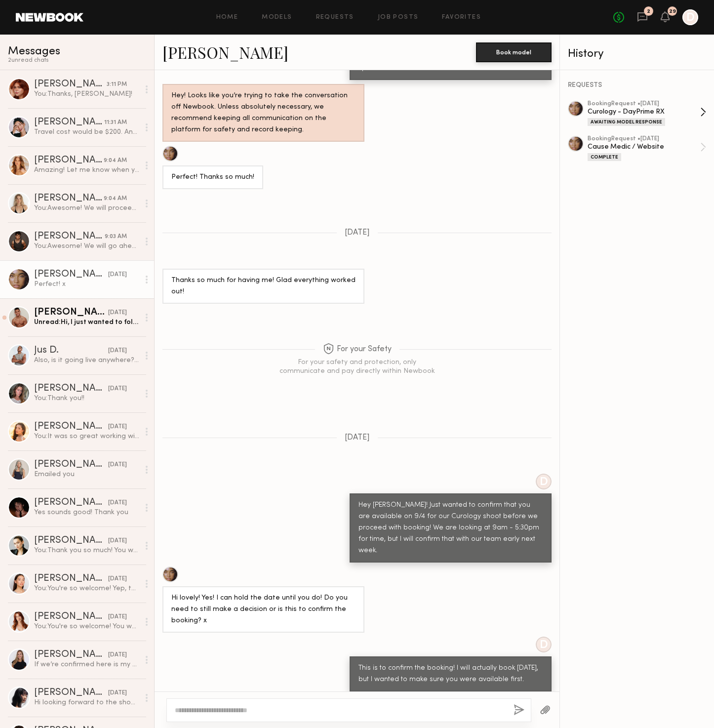 The height and width of the screenshot is (728, 714). I want to click on a: 2, so click(643, 18).